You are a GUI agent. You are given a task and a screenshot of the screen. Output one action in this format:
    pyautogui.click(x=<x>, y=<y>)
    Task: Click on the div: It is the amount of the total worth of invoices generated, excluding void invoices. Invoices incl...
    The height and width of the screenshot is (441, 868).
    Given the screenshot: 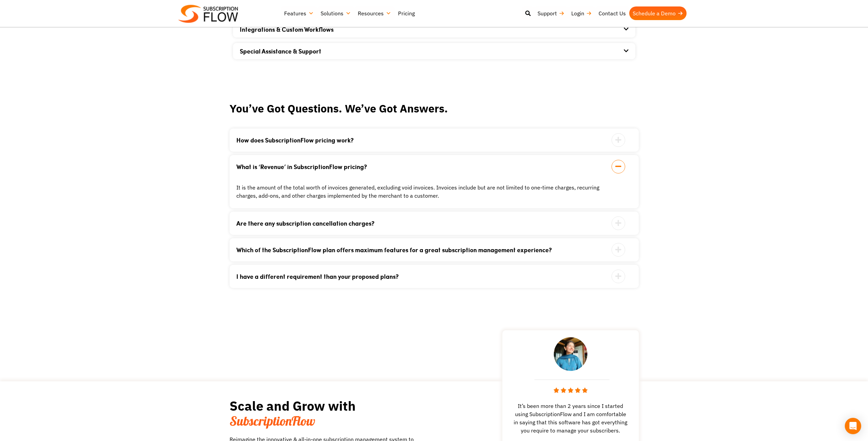 What is the action you would take?
    pyautogui.click(x=425, y=191)
    